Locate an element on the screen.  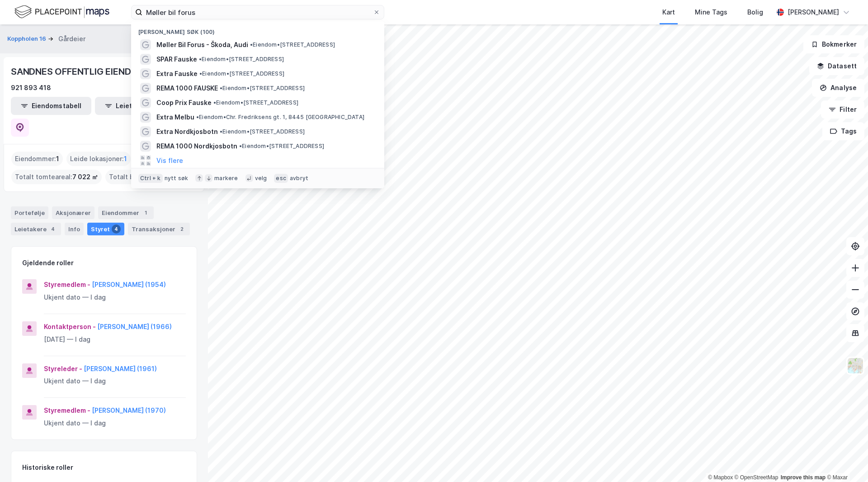
span: Extra Fauske is located at coordinates (177, 74).